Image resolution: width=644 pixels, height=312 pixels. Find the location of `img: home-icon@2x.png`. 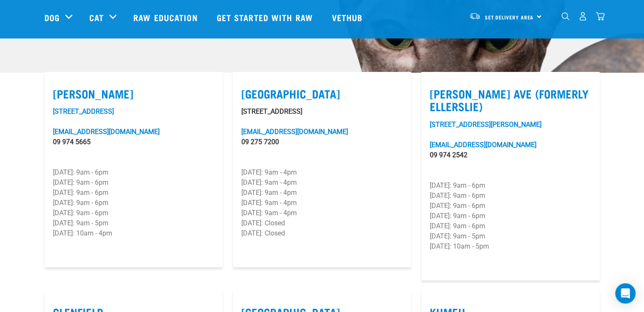

img: home-icon@2x.png is located at coordinates (600, 16).